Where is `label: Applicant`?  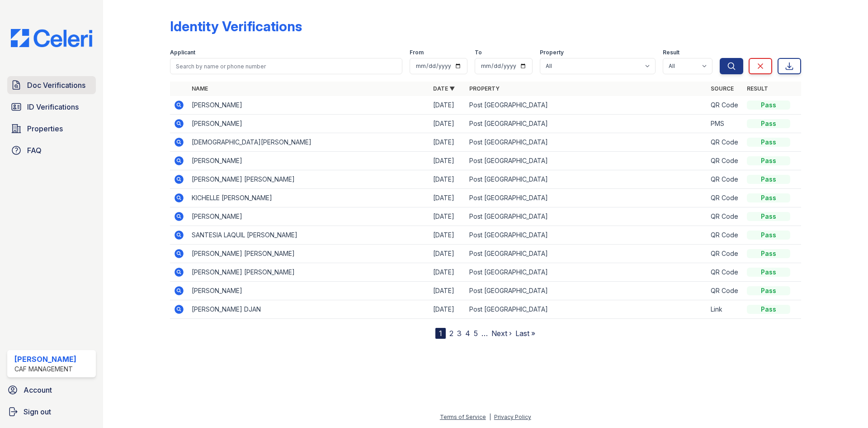 label: Applicant is located at coordinates (183, 53).